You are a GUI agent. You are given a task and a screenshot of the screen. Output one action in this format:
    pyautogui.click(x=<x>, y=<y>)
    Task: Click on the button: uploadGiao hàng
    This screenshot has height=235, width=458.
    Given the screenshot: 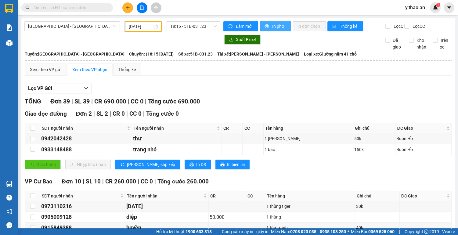 What is the action you would take?
    pyautogui.click(x=43, y=165)
    